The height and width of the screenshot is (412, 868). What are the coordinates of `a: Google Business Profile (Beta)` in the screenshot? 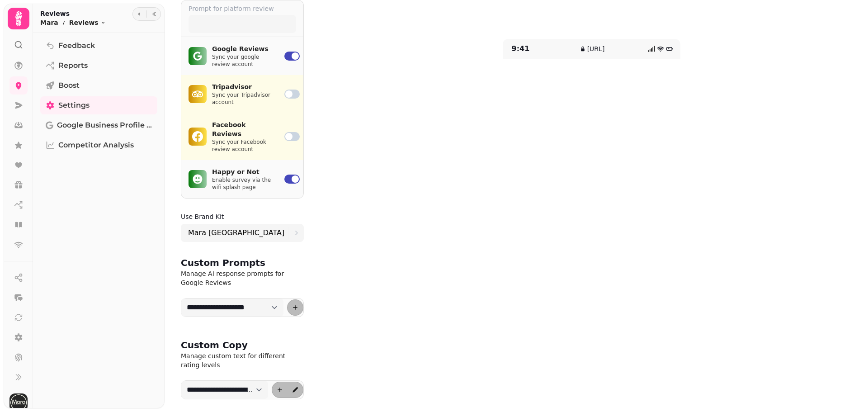 It's located at (99, 125).